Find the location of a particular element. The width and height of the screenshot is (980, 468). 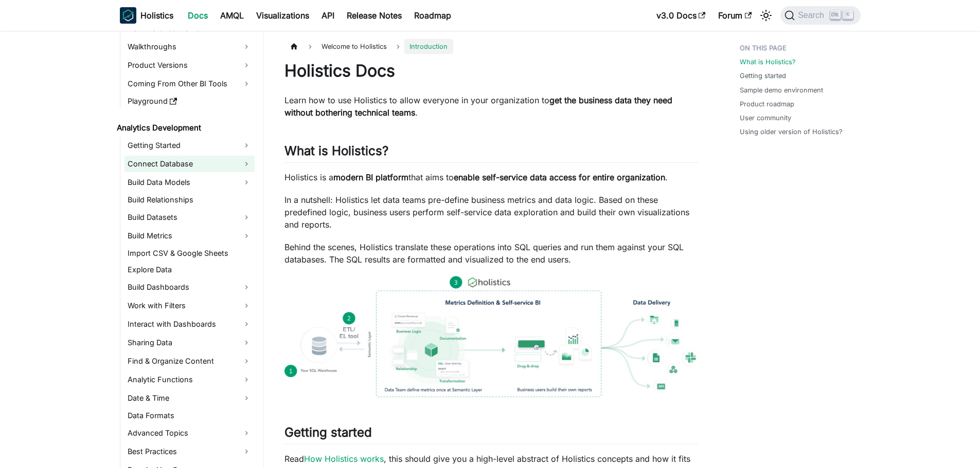

a: HolisticsHolistics is located at coordinates (147, 15).